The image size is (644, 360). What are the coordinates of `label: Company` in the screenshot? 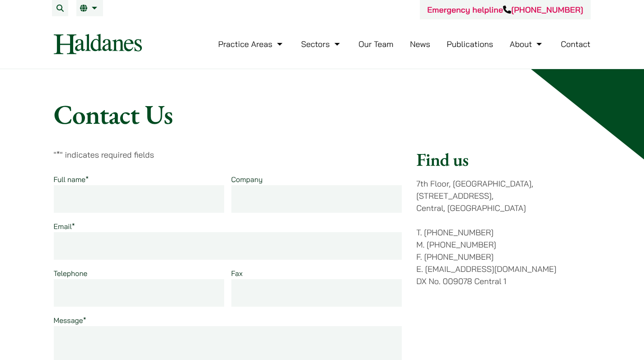 It's located at (247, 179).